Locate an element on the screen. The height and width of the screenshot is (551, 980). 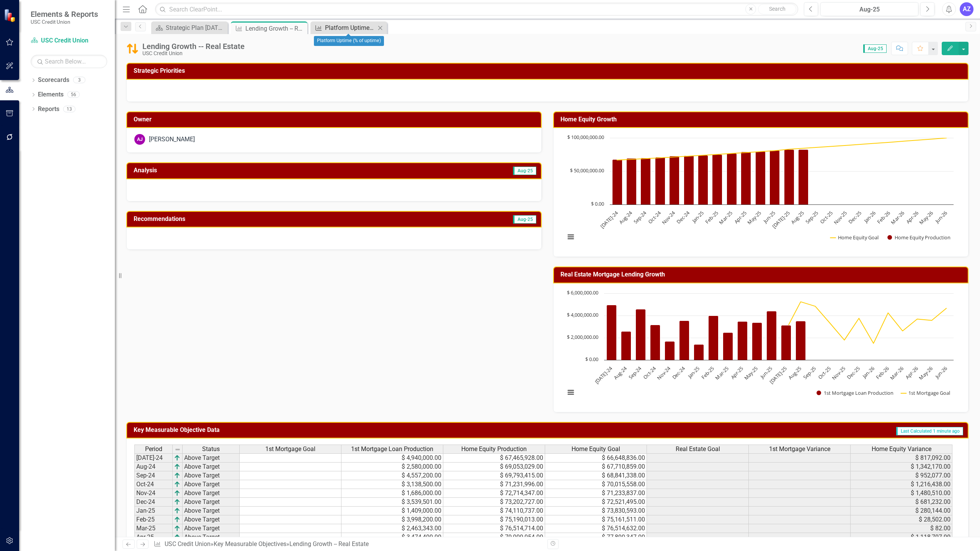
h3: Home Equity Growth is located at coordinates (762, 120).